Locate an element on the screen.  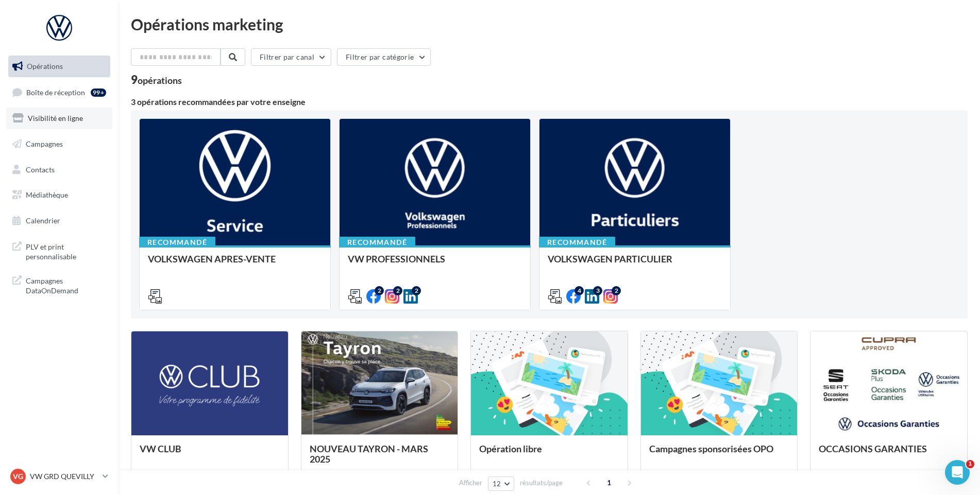
span: Opérations is located at coordinates (45, 66).